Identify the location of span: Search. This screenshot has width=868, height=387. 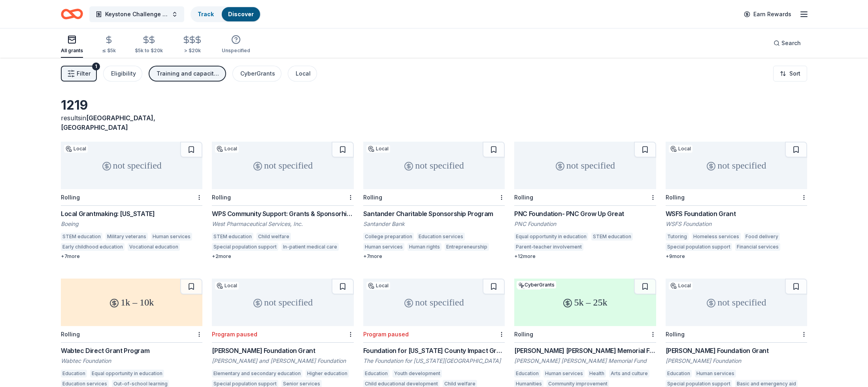
(791, 43).